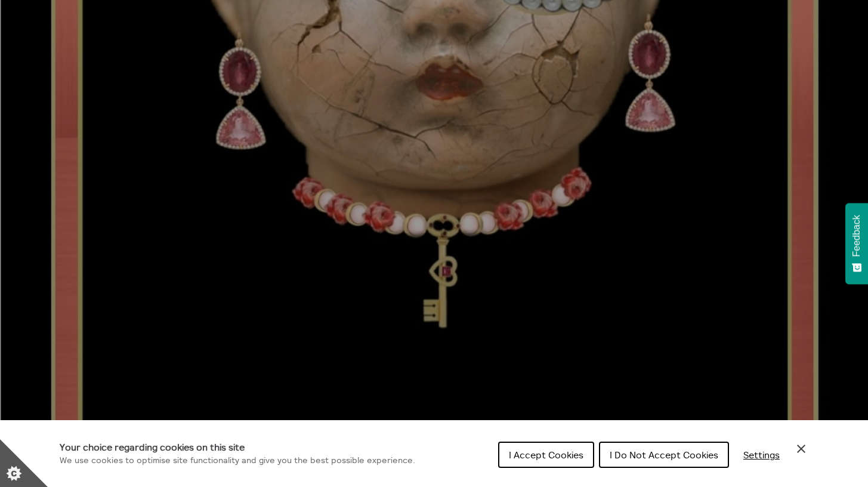 Image resolution: width=868 pixels, height=487 pixels. I want to click on span: Settings, so click(762, 454).